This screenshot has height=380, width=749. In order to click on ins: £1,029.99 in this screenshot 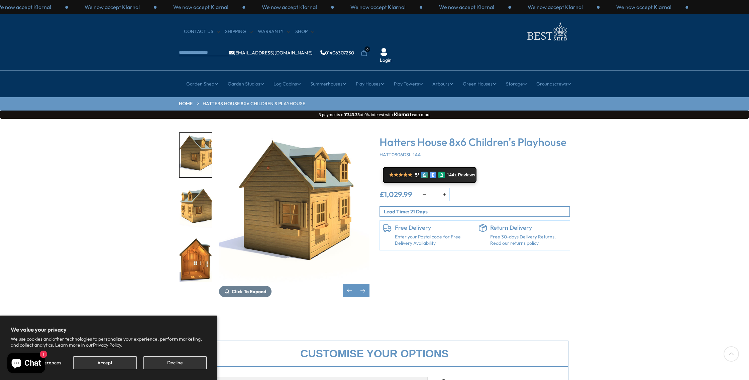, I will do `click(396, 195)`.